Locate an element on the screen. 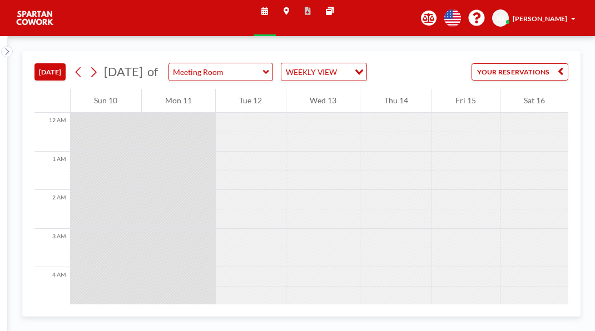 This screenshot has height=331, width=595. div: Fri 15 is located at coordinates (466, 101).